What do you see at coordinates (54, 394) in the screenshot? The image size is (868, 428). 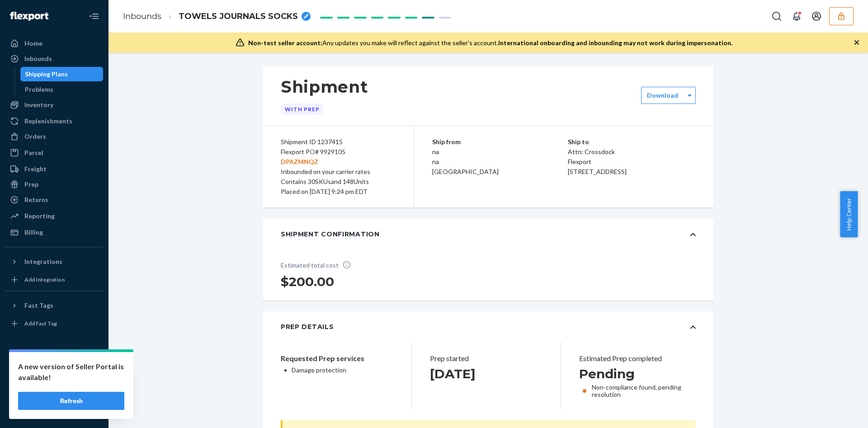 I see `a: Help Center` at bounding box center [54, 394].